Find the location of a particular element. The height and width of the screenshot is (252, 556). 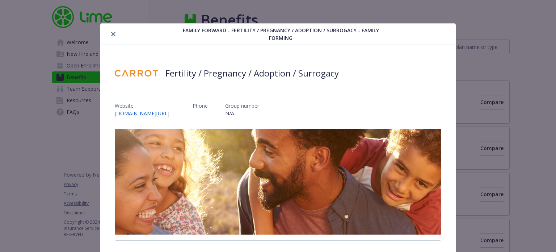

img: banner is located at coordinates (278, 181).